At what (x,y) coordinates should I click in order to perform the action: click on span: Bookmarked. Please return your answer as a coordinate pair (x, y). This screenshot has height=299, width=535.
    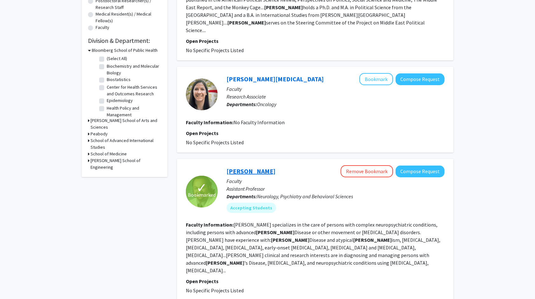
    Looking at the image, I should click on (202, 195).